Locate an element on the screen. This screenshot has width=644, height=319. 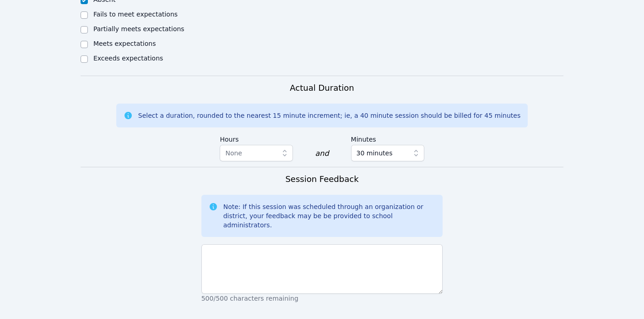
h3: Session Feedback is located at coordinates (322, 179).